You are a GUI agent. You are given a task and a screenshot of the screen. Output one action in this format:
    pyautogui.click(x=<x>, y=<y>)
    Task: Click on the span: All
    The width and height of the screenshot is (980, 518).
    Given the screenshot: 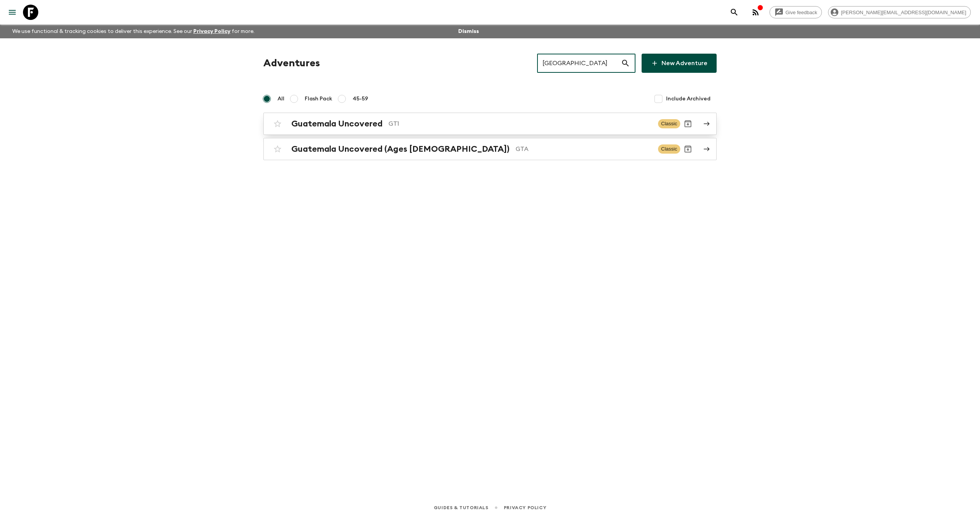 What is the action you would take?
    pyautogui.click(x=281, y=99)
    